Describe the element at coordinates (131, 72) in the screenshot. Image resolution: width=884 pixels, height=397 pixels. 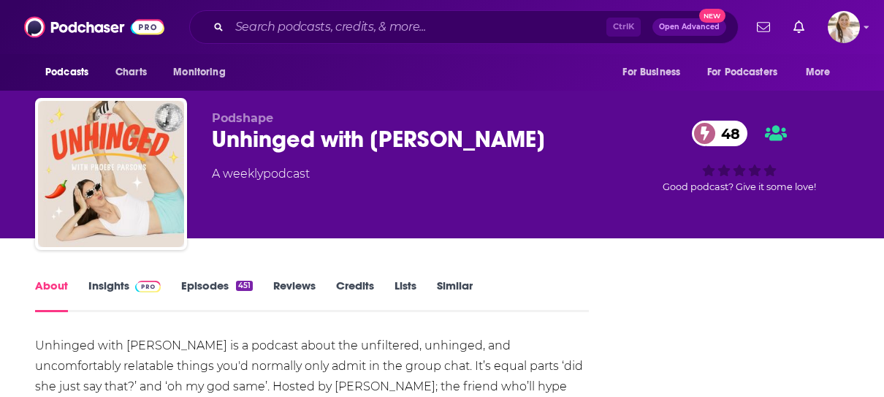
I see `a: Charts` at that location.